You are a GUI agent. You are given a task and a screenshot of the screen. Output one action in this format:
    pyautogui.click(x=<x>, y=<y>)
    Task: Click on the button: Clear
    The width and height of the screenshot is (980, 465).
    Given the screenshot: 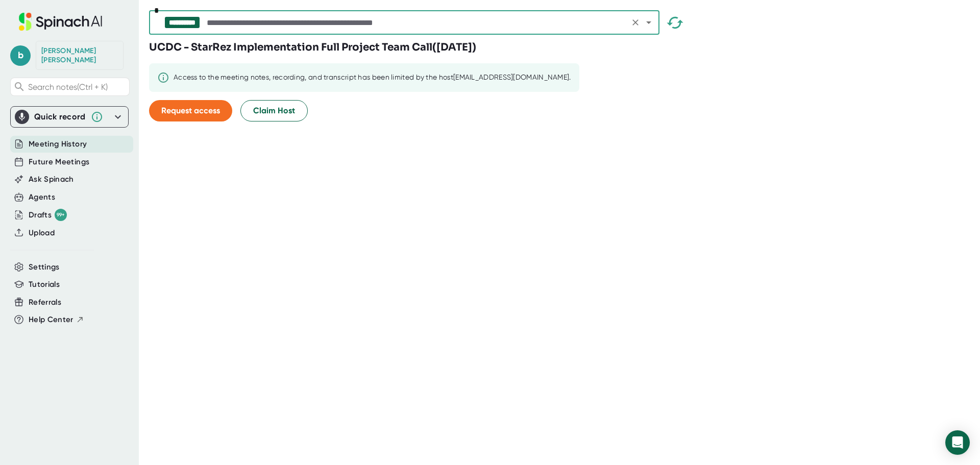 What is the action you would take?
    pyautogui.click(x=635, y=23)
    